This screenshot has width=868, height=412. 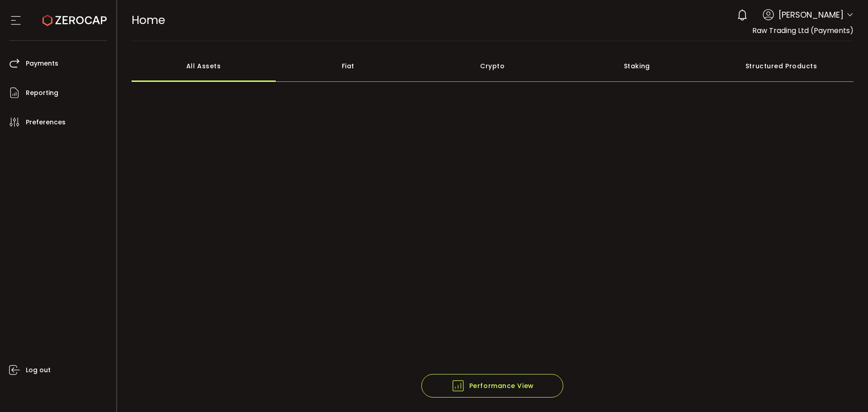 I want to click on div: Staking, so click(x=637, y=66).